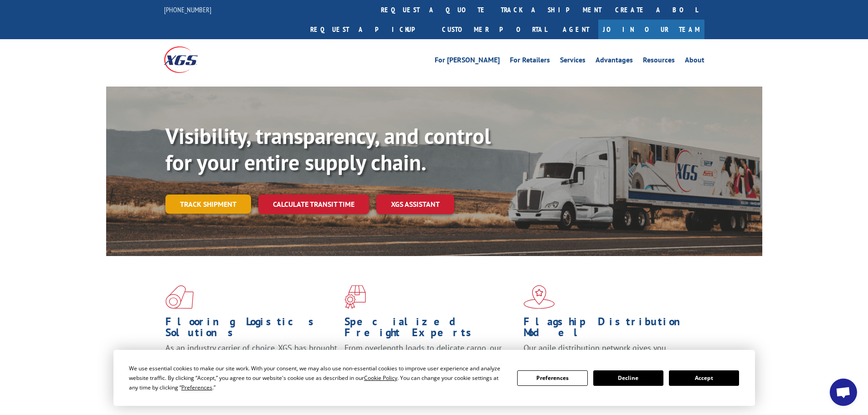 The width and height of the screenshot is (868, 415). Describe the element at coordinates (180, 297) in the screenshot. I see `img: xgs-icon-total-supply-chain-intelligence-red` at that location.